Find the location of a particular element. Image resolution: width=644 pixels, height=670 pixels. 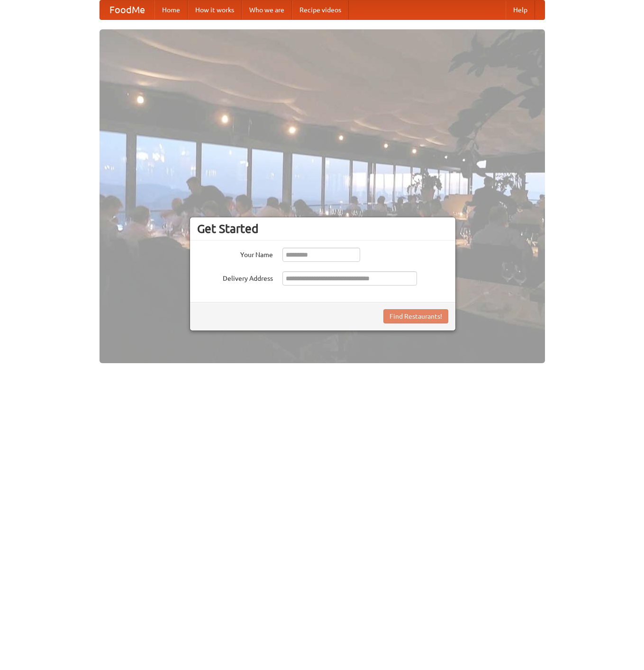

button: Find Restaurants! is located at coordinates (415, 316).